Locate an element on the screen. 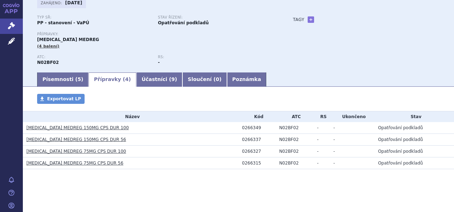 Image resolution: width=454 pixels, height=212 pixels. a: Exportovat LP is located at coordinates (61, 99).